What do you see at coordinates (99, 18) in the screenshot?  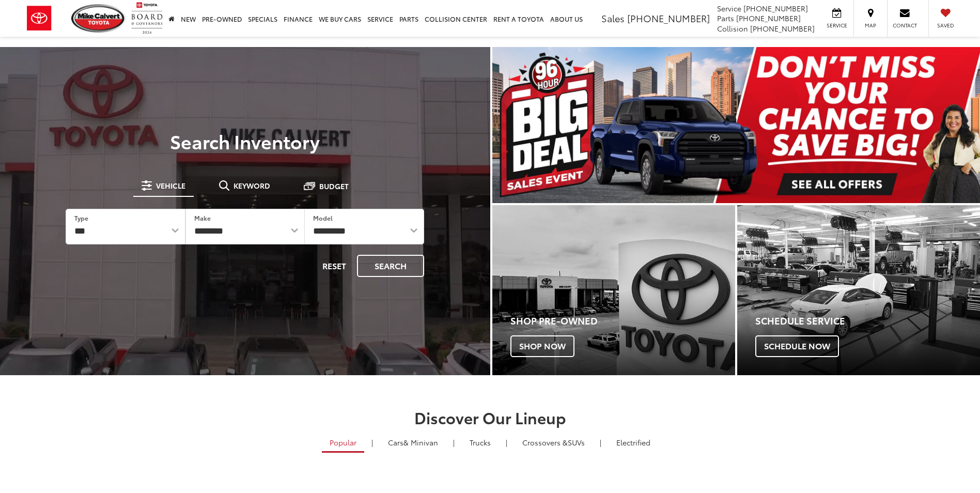 I see `img: Mike Calvert Toyota` at bounding box center [99, 18].